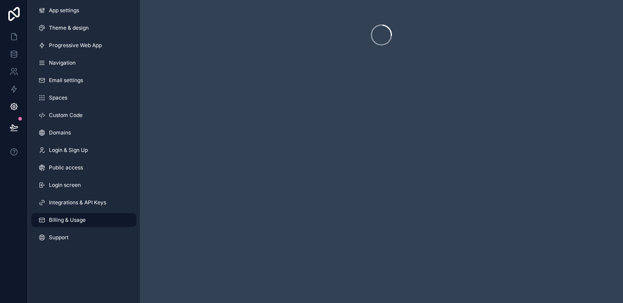 The image size is (623, 303). What do you see at coordinates (60, 133) in the screenshot?
I see `span: Domains` at bounding box center [60, 133].